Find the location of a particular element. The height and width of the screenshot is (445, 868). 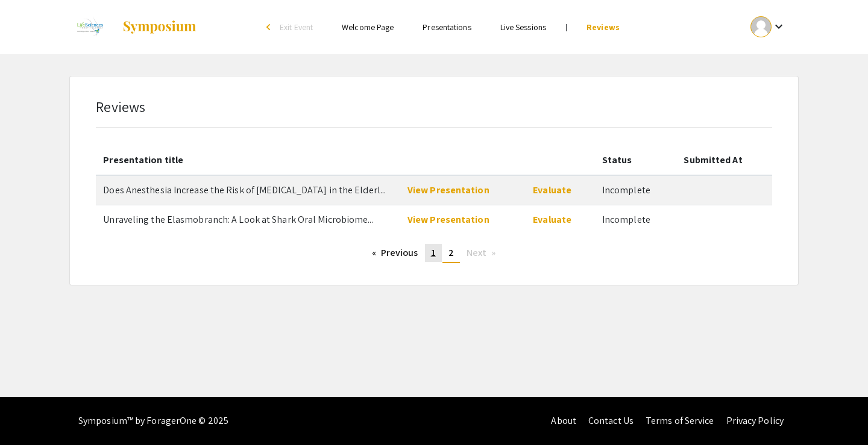

a: Welcome Page is located at coordinates (367, 27).